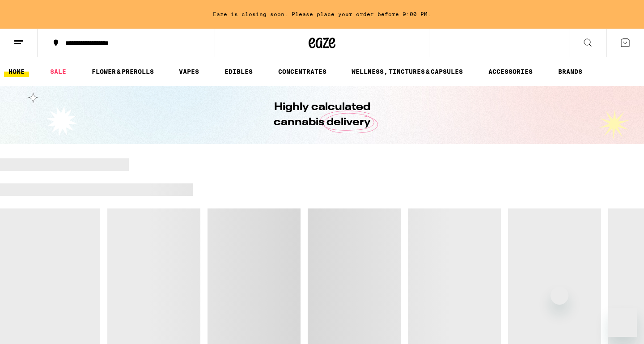 The height and width of the screenshot is (344, 644). What do you see at coordinates (302, 72) in the screenshot?
I see `a: CONCENTRATES` at bounding box center [302, 72].